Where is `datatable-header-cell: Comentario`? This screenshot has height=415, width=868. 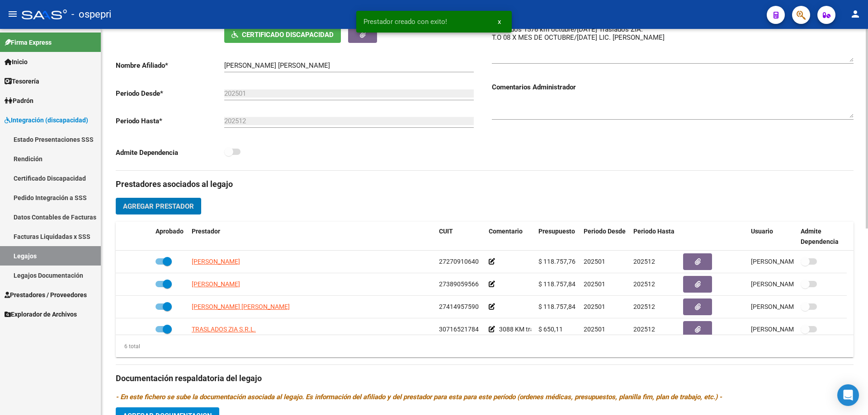 datatable-header-cell: Comentario is located at coordinates (510, 237).